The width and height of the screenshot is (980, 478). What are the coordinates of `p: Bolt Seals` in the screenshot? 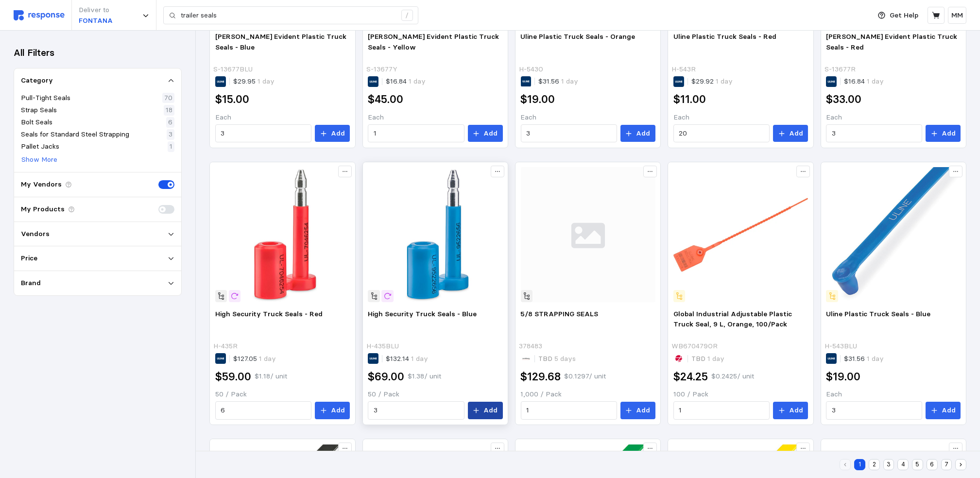 It's located at (37, 122).